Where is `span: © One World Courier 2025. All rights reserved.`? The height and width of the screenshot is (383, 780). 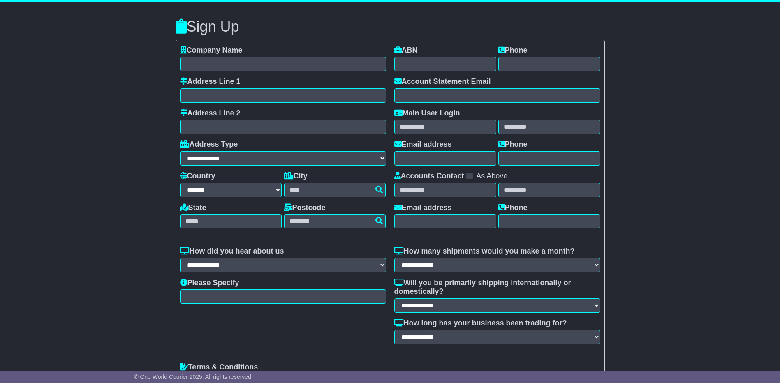
span: © One World Courier 2025. All rights reserved. is located at coordinates (193, 377).